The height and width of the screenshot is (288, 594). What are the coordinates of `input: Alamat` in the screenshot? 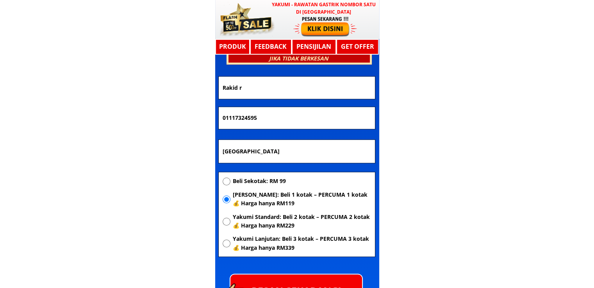 It's located at (297, 151).